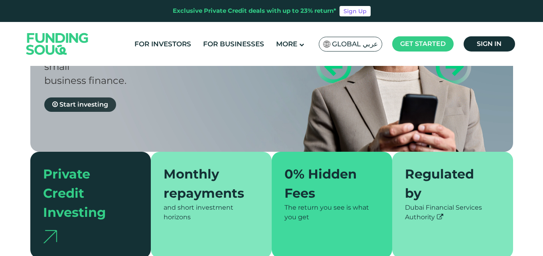 The image size is (543, 256). What do you see at coordinates (489, 44) in the screenshot?
I see `a: Sign in` at bounding box center [489, 44].